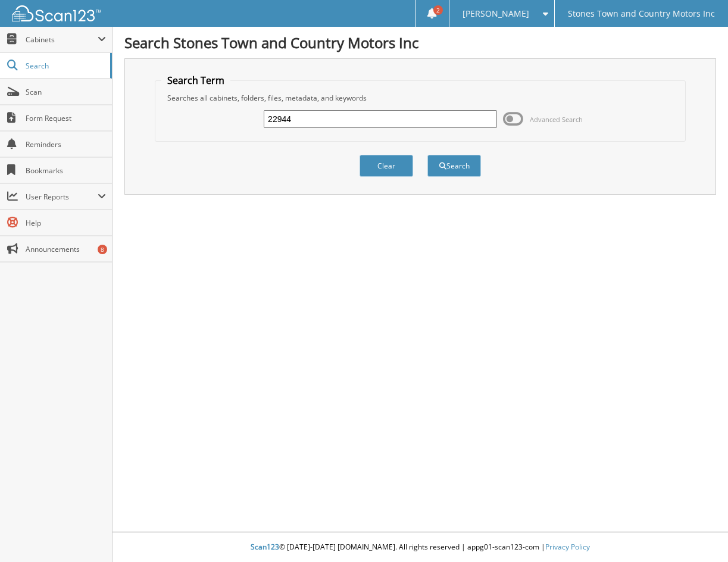 The image size is (728, 562). Describe the element at coordinates (61, 197) in the screenshot. I see `span: User Reports` at that location.